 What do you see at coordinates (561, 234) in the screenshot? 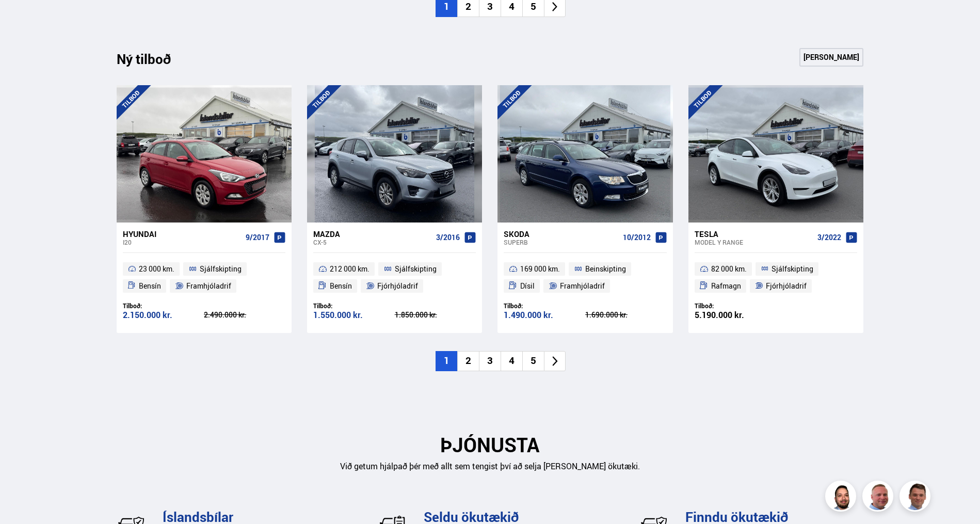
I see `div: Skoda` at bounding box center [561, 234].